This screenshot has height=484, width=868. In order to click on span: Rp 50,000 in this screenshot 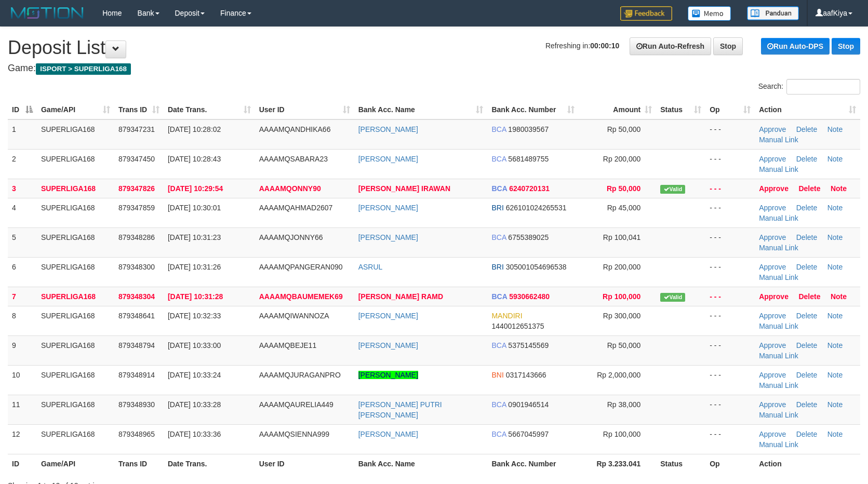, I will do `click(624, 188)`.